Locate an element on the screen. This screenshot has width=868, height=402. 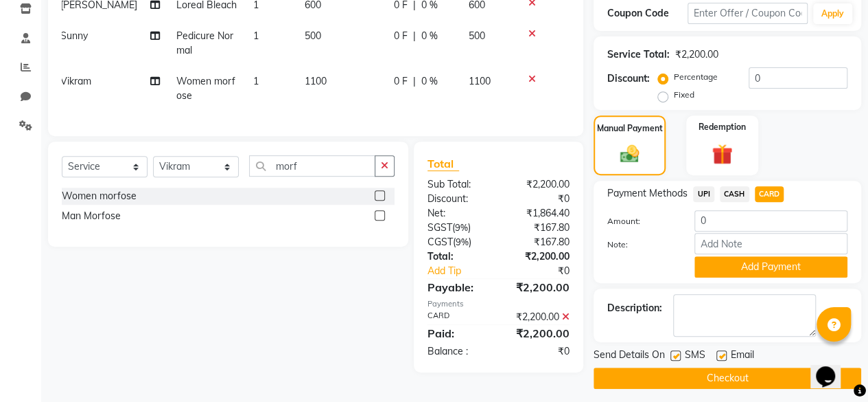
div: Paid: is located at coordinates (458, 333).